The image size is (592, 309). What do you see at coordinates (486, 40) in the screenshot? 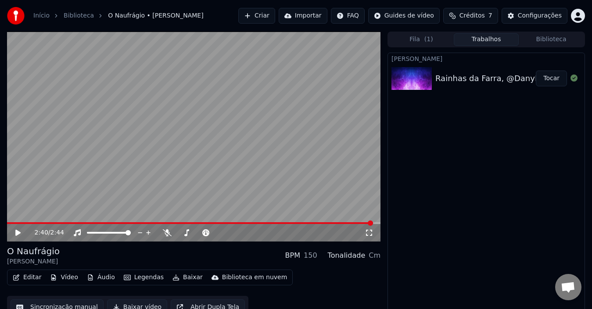
I see `button: Trabalhos` at bounding box center [486, 40].